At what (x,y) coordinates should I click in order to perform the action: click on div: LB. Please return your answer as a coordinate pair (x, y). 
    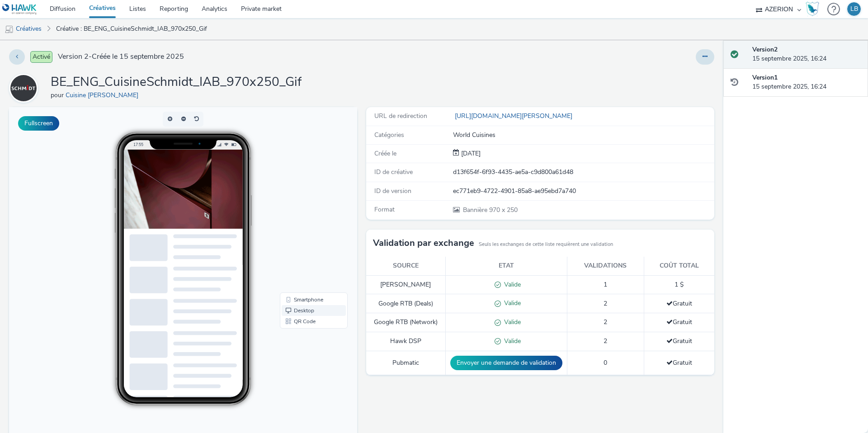
    Looking at the image, I should click on (854, 9).